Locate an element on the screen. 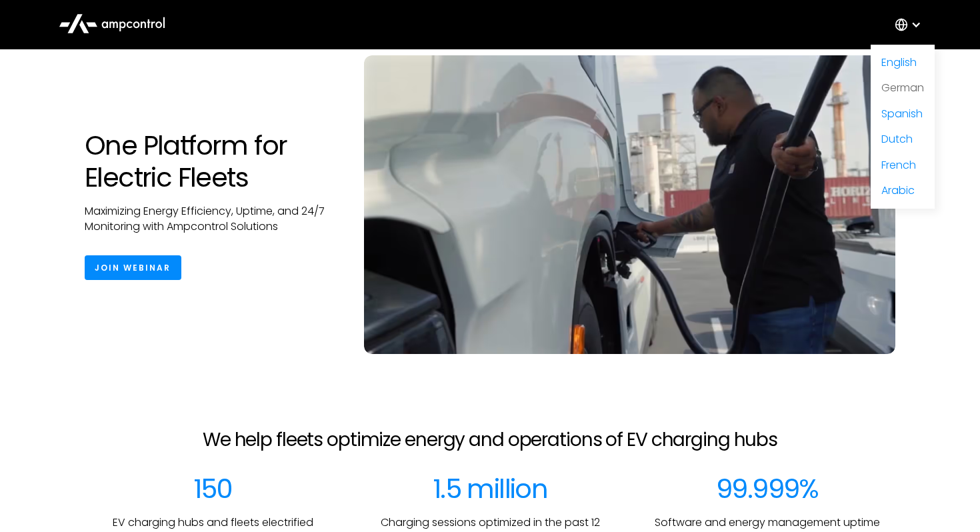 The width and height of the screenshot is (980, 532). a: English is located at coordinates (898, 62).